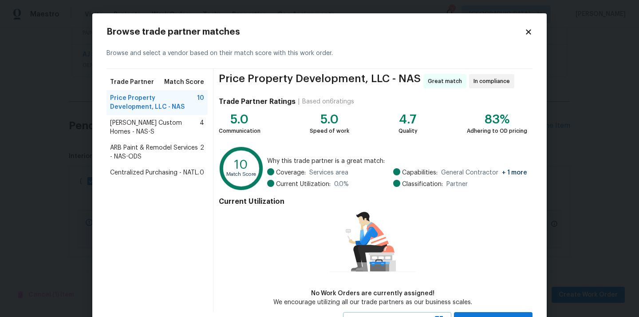  I want to click on span: Centralized Purchasing - NATL., so click(154, 173).